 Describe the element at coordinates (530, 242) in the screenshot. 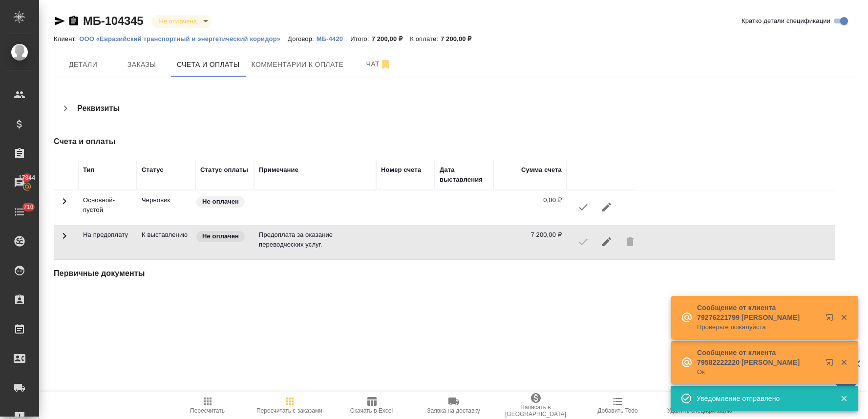

I see `td: 7 200,00 ₽` at that location.